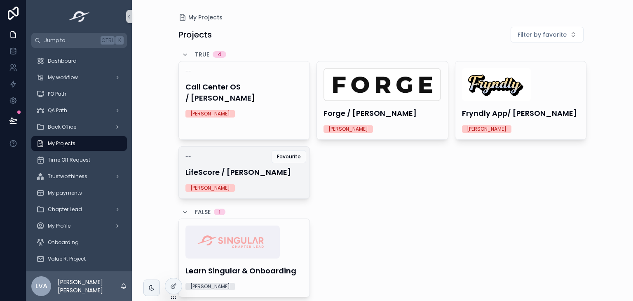 Image resolution: width=633 pixels, height=301 pixels. Describe the element at coordinates (63, 242) in the screenshot. I see `span: Onboarding` at that location.